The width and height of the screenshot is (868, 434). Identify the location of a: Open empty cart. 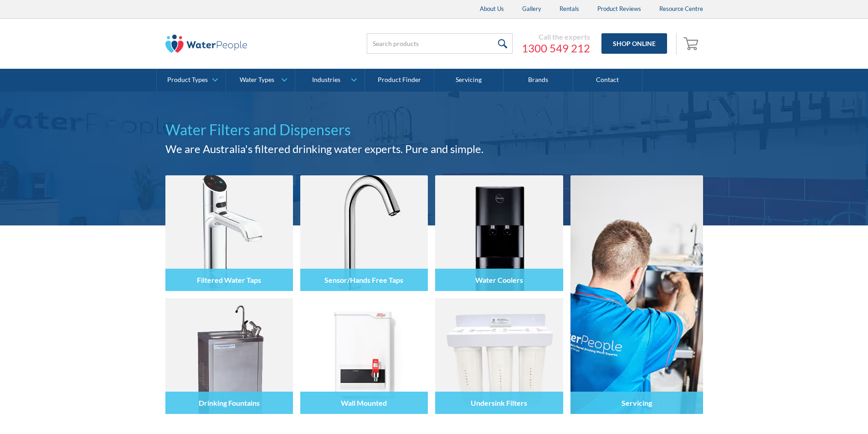
(692, 44).